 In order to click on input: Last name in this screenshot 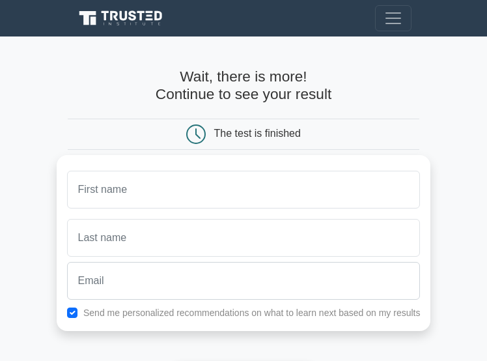, I will do `click(244, 238)`.